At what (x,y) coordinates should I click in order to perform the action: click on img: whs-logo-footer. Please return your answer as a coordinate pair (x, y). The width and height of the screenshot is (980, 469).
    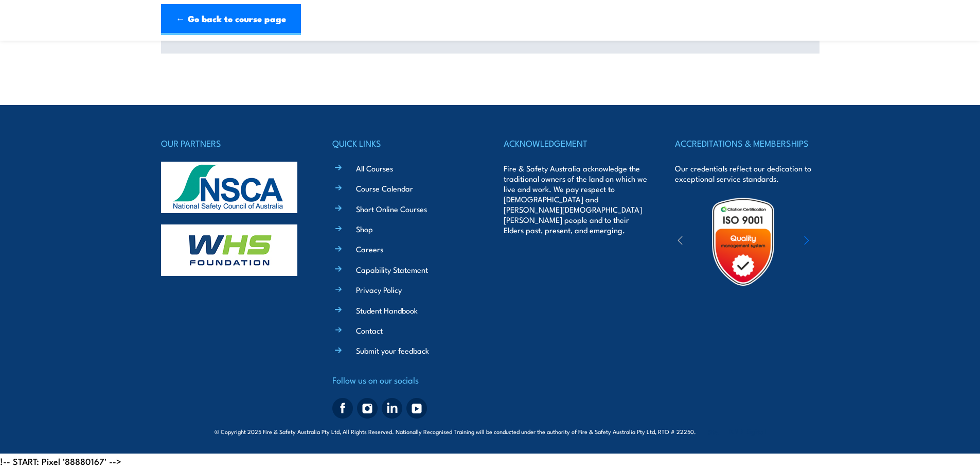
    Looking at the image, I should click on (229, 250).